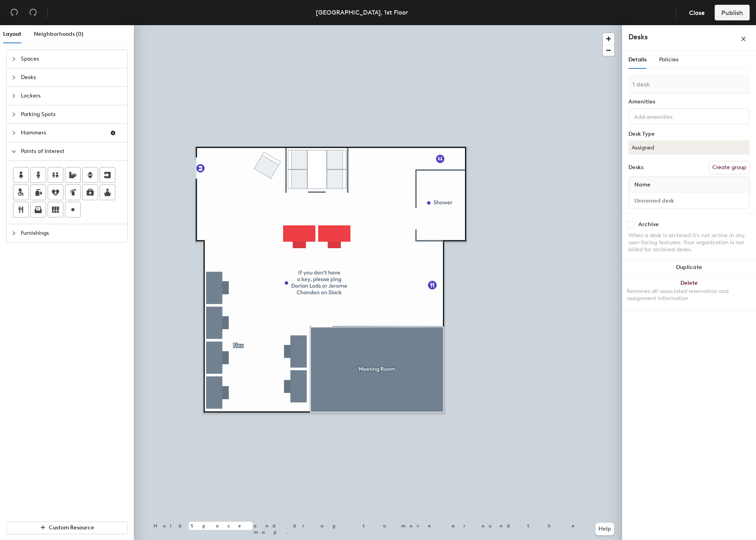 The image size is (756, 540). What do you see at coordinates (605, 529) in the screenshot?
I see `button: Help` at bounding box center [605, 529].